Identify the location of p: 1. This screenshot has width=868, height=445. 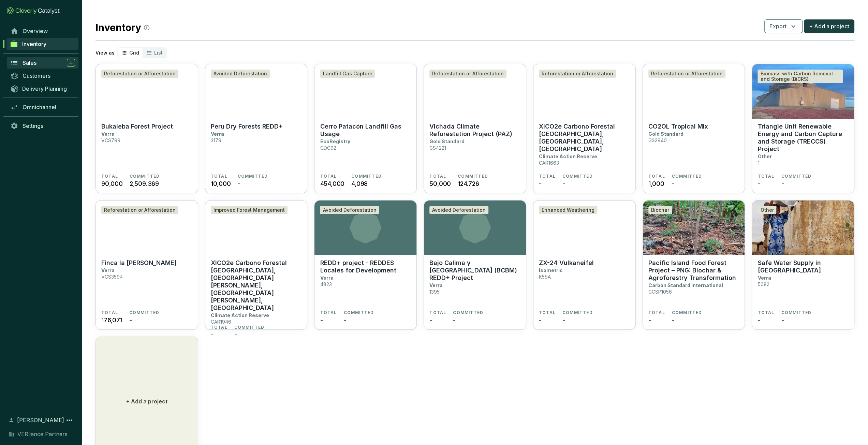
(758, 163).